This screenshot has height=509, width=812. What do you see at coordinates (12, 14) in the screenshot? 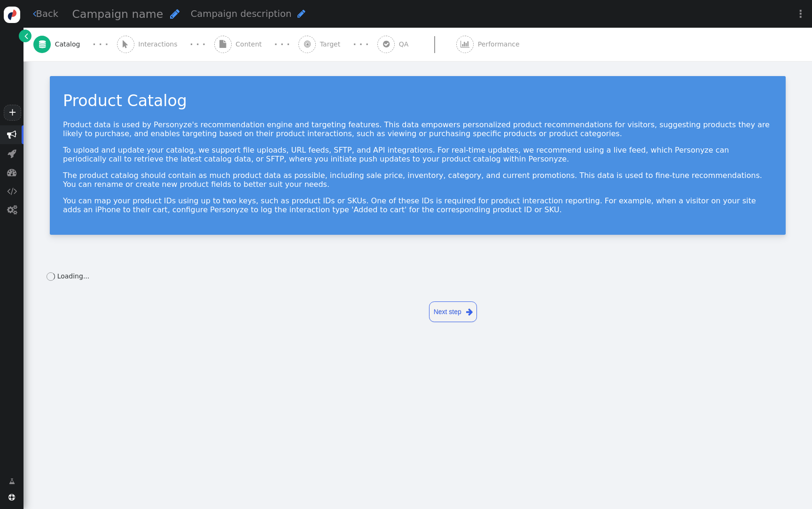
I see `img: logo-icon.svg` at bounding box center [12, 14].